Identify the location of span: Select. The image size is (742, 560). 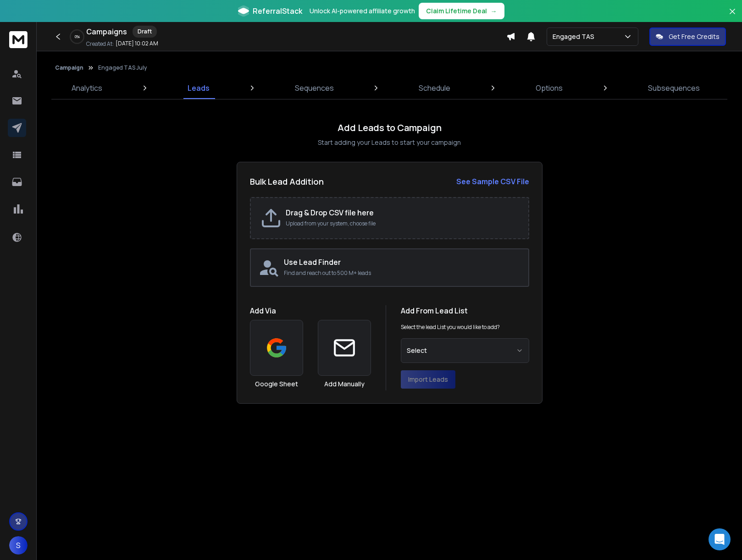
(417, 351).